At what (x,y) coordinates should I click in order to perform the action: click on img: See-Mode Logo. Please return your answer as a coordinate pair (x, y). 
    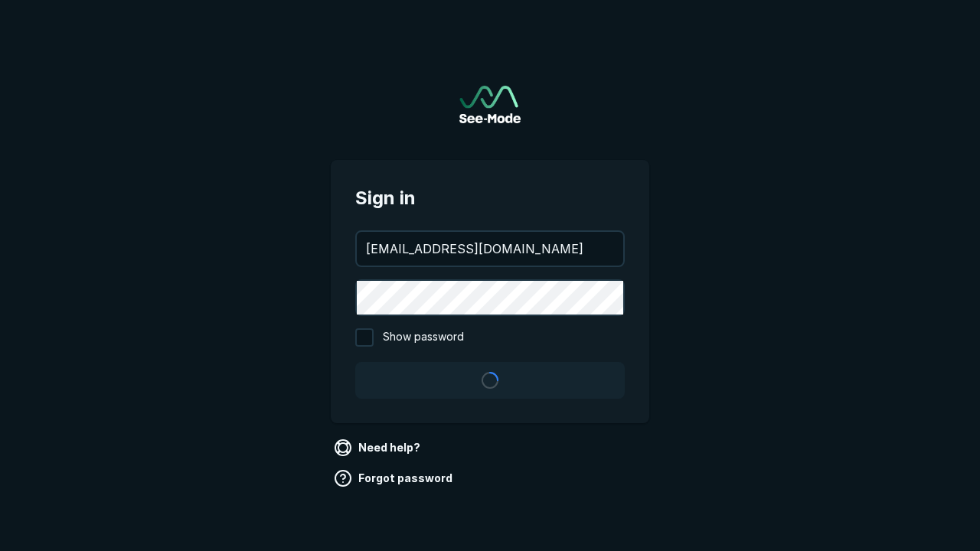
    Looking at the image, I should click on (490, 104).